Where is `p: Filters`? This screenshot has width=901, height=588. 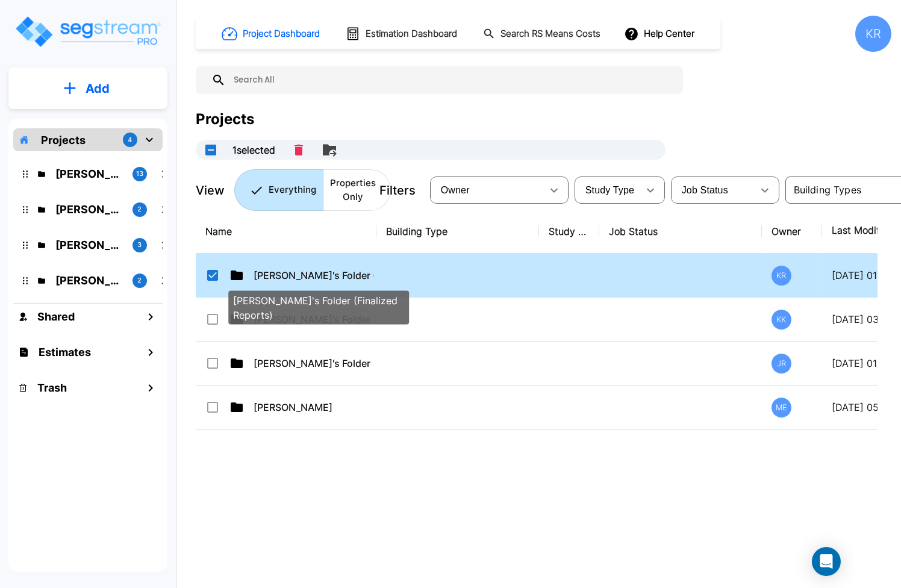
p: Filters is located at coordinates (398, 190).